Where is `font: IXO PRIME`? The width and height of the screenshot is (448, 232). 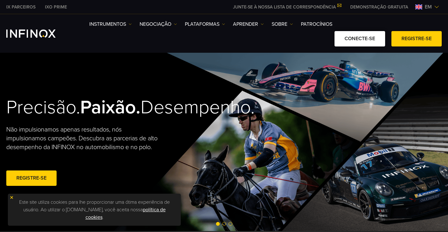
font: IXO PRIME is located at coordinates (56, 7).